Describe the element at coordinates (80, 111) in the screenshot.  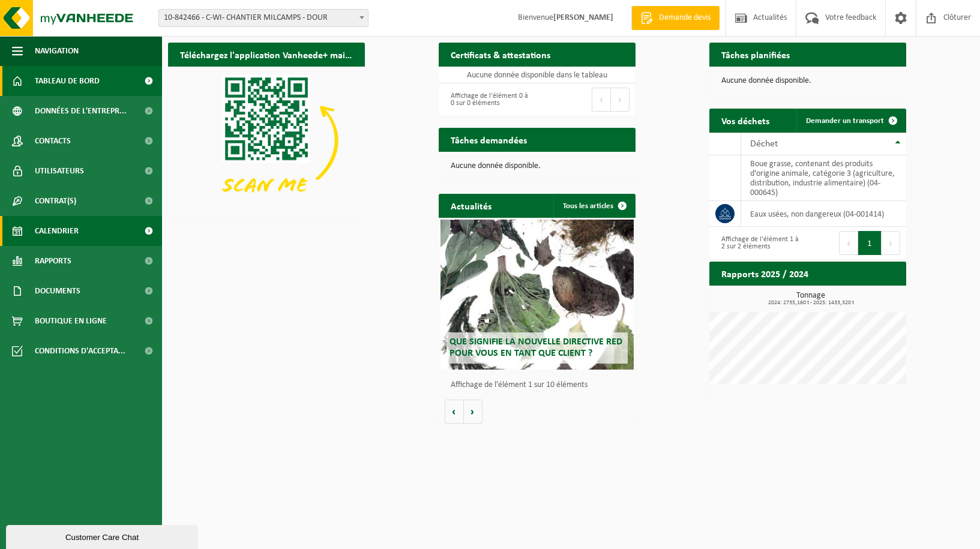
I see `span: Données de l'entrepr...` at that location.